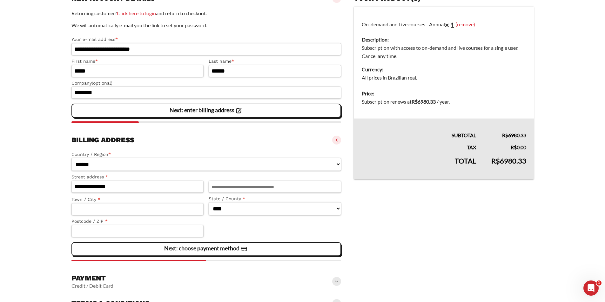  Describe the element at coordinates (92, 279) in the screenshot. I see `h3: Payment` at that location.